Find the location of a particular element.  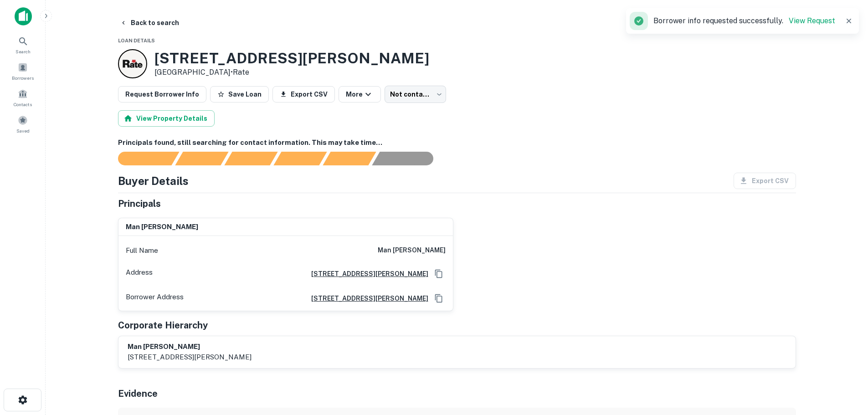

a: View Request is located at coordinates (812, 20).